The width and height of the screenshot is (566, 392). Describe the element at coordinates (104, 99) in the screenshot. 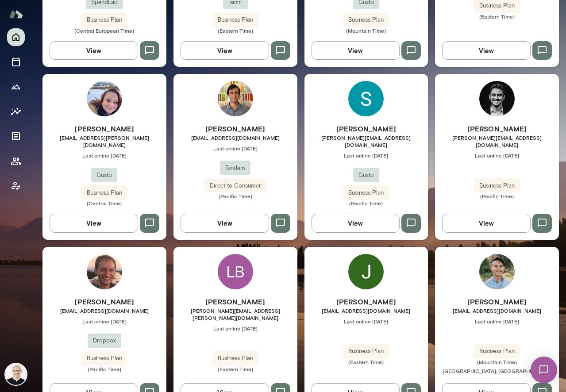

I see `img: Ashleigh Struthers` at that location.